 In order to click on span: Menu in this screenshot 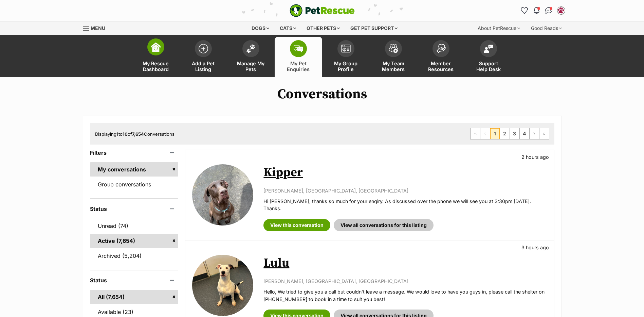, I will do `click(98, 28)`.